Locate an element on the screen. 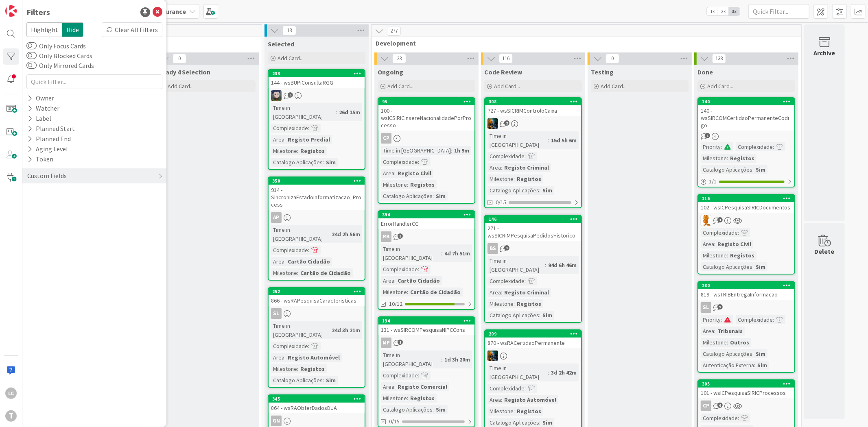  span: 1 / 1 is located at coordinates (712, 181).